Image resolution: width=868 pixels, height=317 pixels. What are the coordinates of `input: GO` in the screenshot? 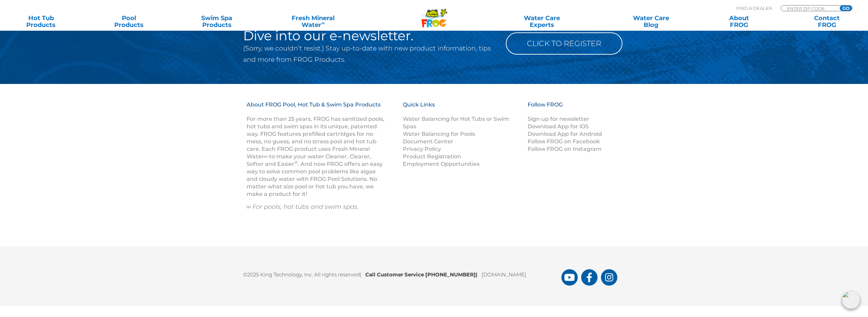 It's located at (846, 8).